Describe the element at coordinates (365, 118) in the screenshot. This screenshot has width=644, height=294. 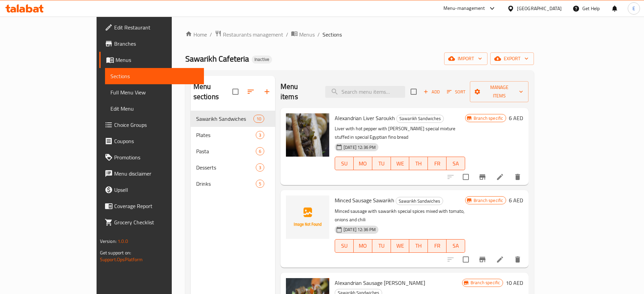
I see `span: Alexandrian Liver Saroukh` at that location.